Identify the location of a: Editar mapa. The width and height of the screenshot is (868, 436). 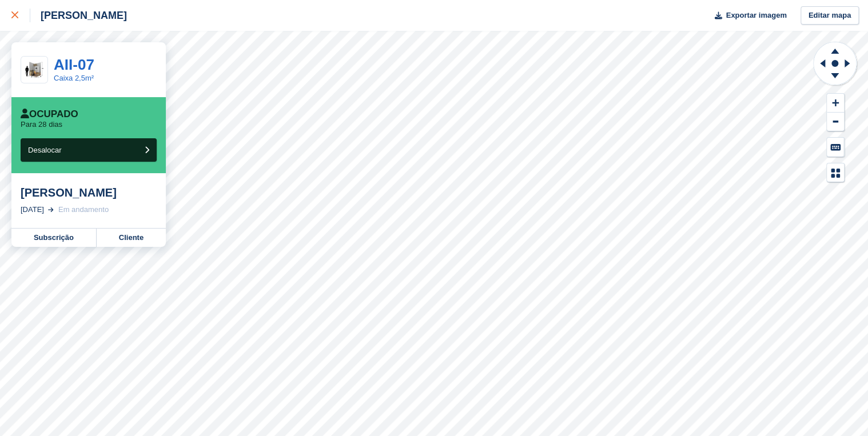
(830, 15).